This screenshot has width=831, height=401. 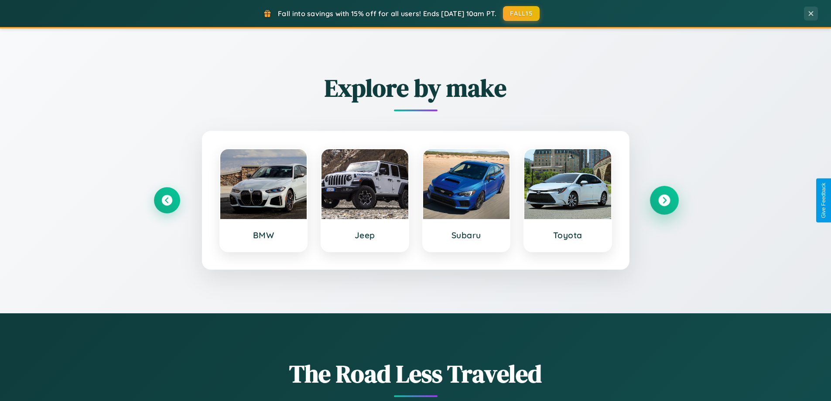 I want to click on h3: BMW, so click(x=263, y=235).